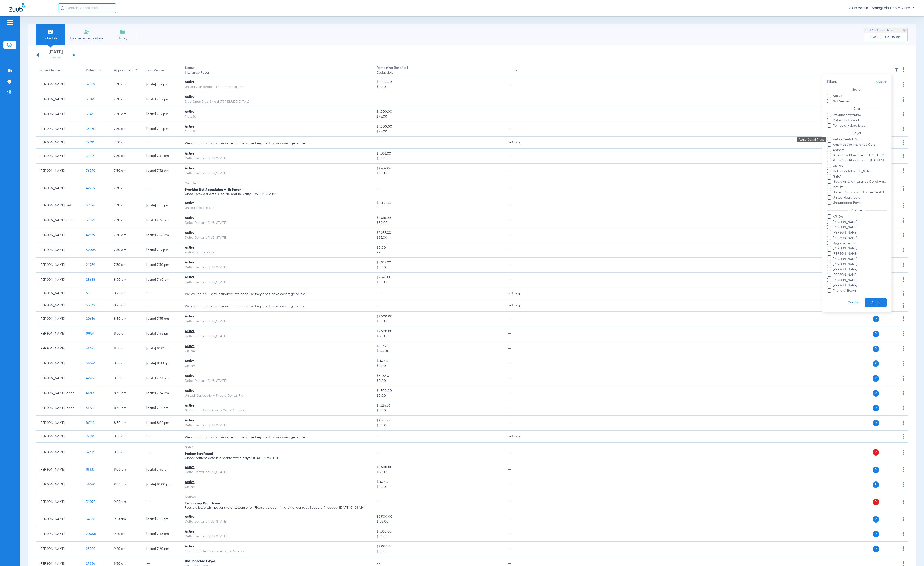 The image size is (924, 566). What do you see at coordinates (857, 108) in the screenshot?
I see `span: Error` at bounding box center [857, 108].